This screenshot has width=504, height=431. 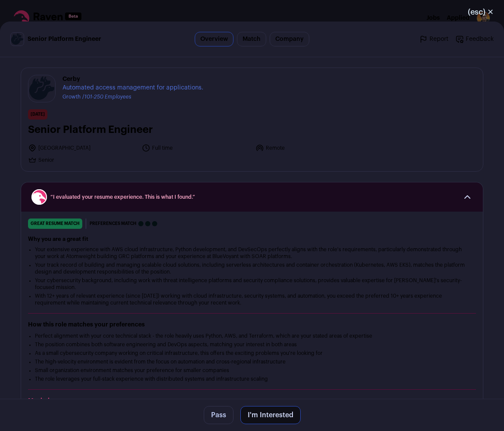 What do you see at coordinates (218, 415) in the screenshot?
I see `button: Pass` at bounding box center [218, 415].